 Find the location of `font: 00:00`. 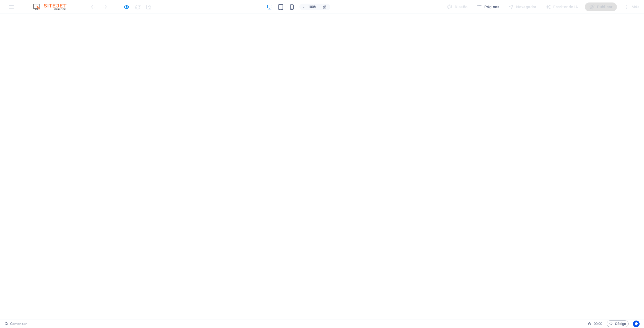

font: 00:00 is located at coordinates (598, 324).